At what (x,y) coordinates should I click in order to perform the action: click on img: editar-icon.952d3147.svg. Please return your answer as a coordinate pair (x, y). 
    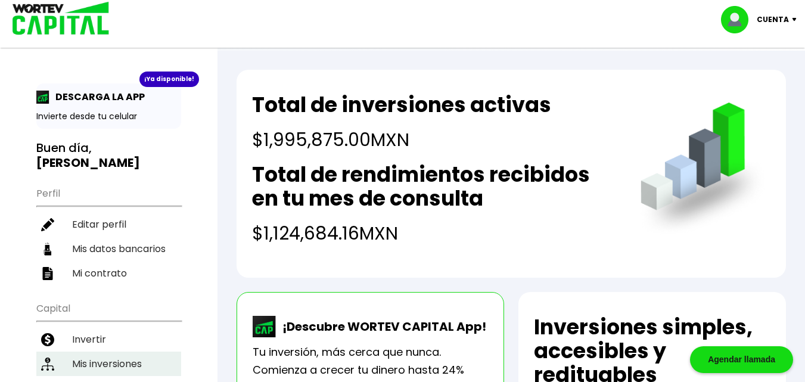
    Looking at the image, I should click on (48, 225).